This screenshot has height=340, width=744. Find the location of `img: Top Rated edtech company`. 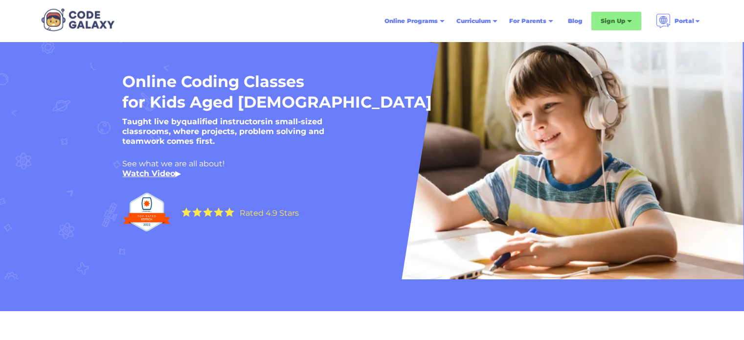

img: Top Rated edtech company is located at coordinates (147, 212).